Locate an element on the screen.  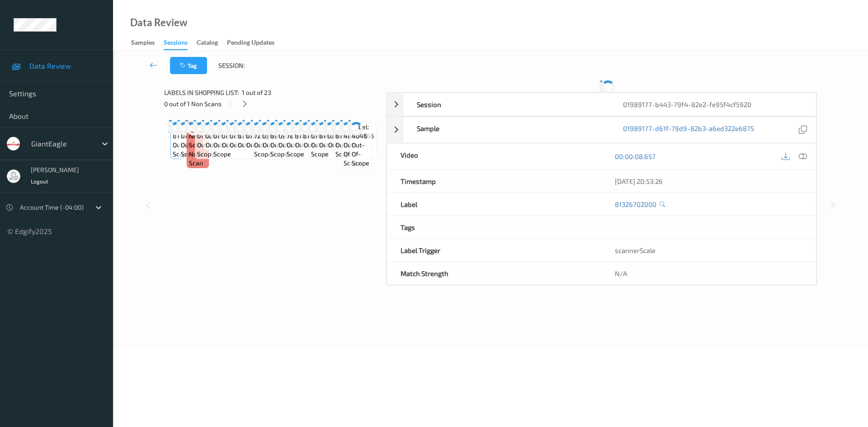
div: Data Review is located at coordinates (159, 22).